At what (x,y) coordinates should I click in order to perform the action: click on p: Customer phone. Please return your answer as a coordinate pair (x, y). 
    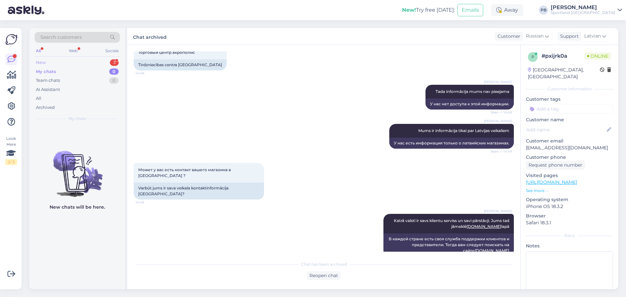
    Looking at the image, I should click on (569, 157).